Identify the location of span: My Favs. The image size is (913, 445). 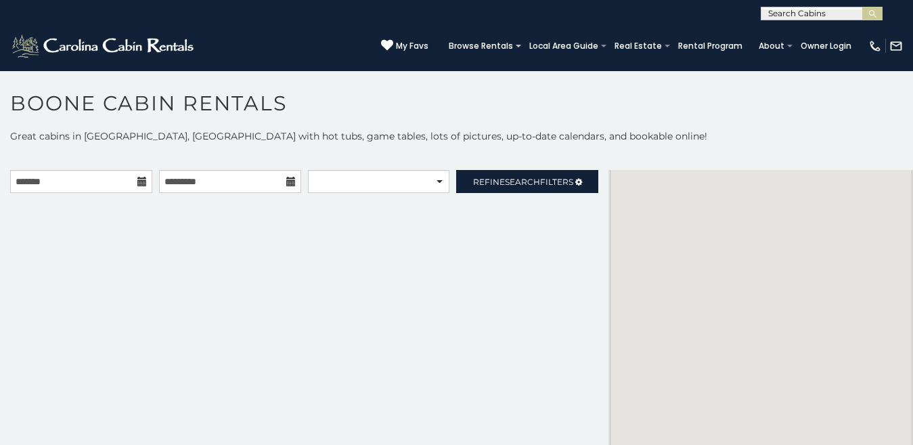
(412, 46).